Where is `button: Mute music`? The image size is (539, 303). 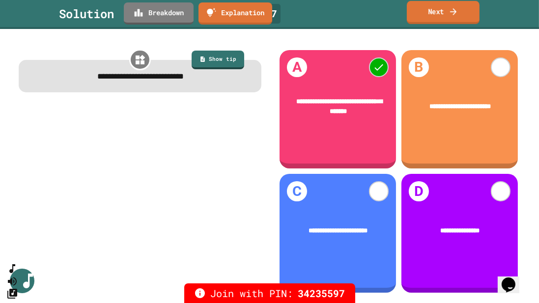
button: Mute music is located at coordinates (12, 281).